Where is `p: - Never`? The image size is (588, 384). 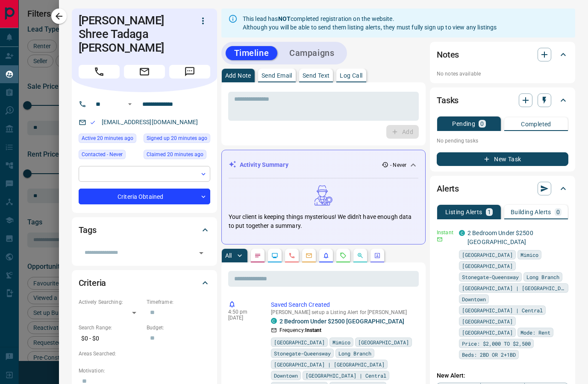
p: - Never is located at coordinates (398, 166).